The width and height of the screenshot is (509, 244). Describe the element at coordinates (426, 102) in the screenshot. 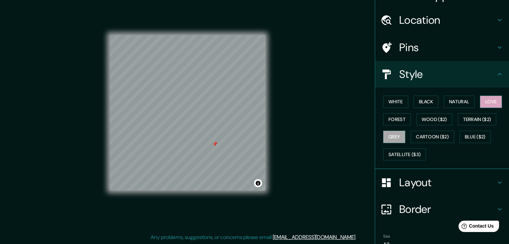

I see `button: Black` at that location.